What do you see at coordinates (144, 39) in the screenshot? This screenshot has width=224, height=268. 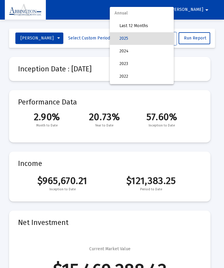 I see `span: 2025` at bounding box center [144, 39].